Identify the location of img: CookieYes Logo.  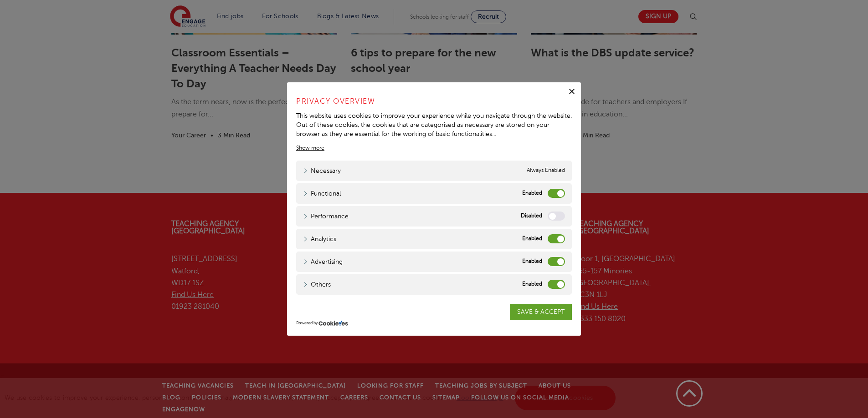
(333, 323).